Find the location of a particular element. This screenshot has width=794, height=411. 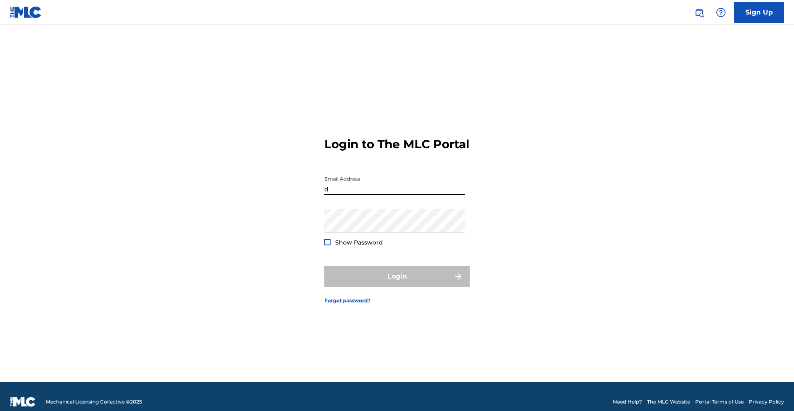

img: search is located at coordinates (699, 12).